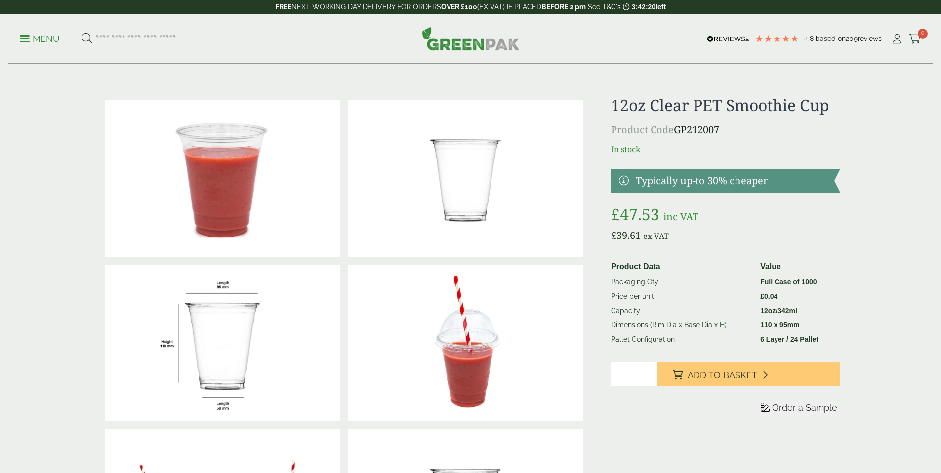 The image size is (941, 473). Describe the element at coordinates (466, 178) in the screenshot. I see `img: 12oz Clear PET Smoothie Cup 0` at that location.